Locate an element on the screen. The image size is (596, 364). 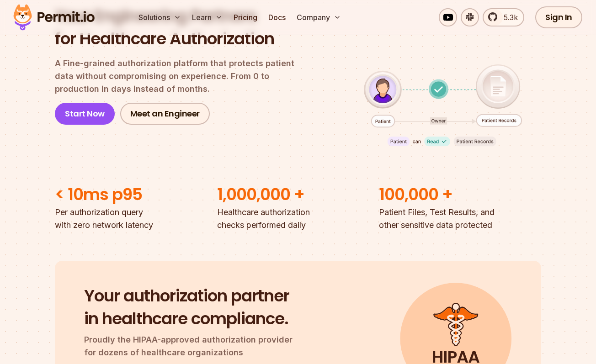
h2: 1,000,000 + is located at coordinates (298, 194).